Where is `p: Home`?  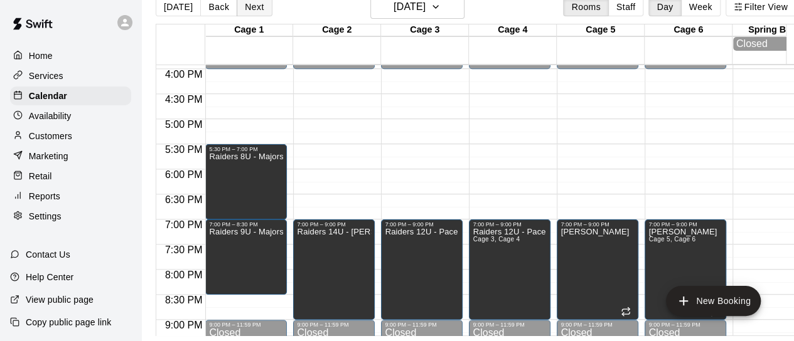
p: Home is located at coordinates (41, 56).